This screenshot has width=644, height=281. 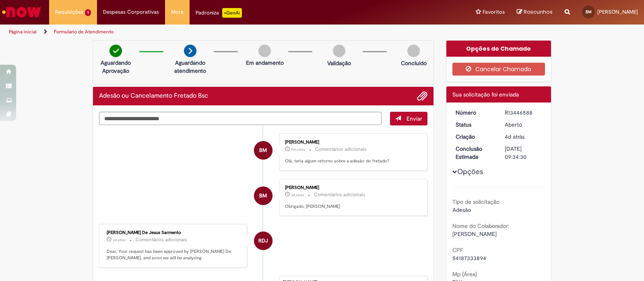 What do you see at coordinates (498, 49) in the screenshot?
I see `div: Opções do Chamado` at bounding box center [498, 49].